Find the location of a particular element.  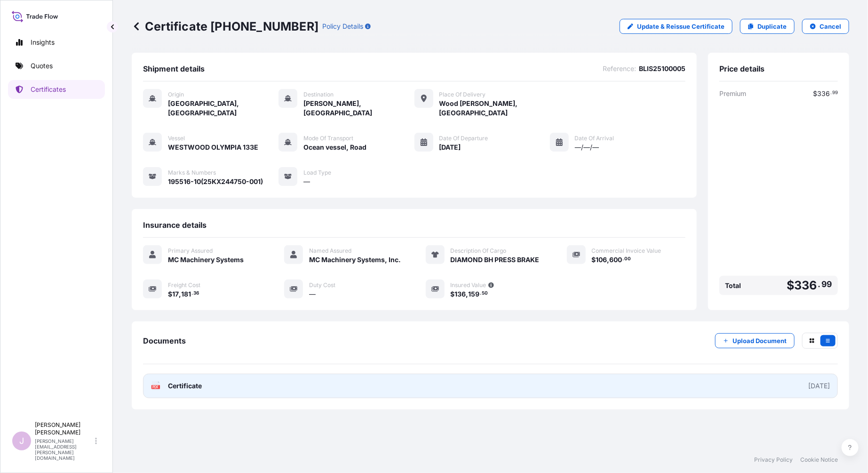

p: Quotes is located at coordinates (41, 66).